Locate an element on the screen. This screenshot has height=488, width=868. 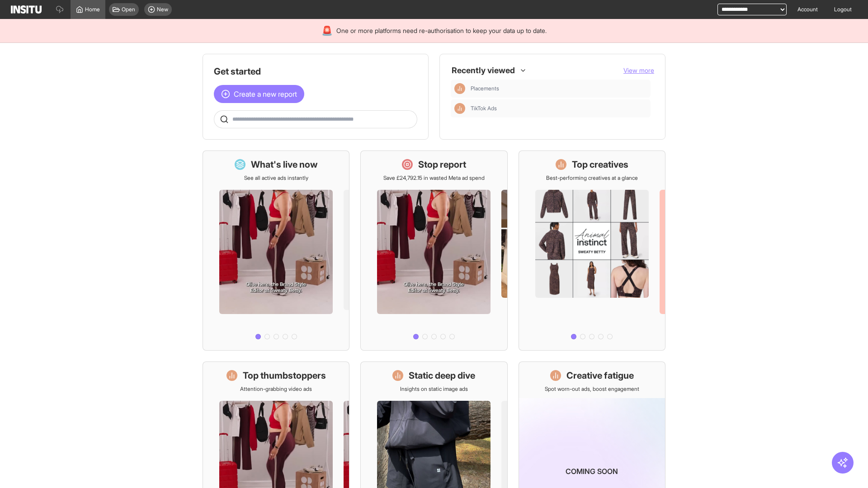
p: Best-performing creatives at a glance is located at coordinates (592, 178).